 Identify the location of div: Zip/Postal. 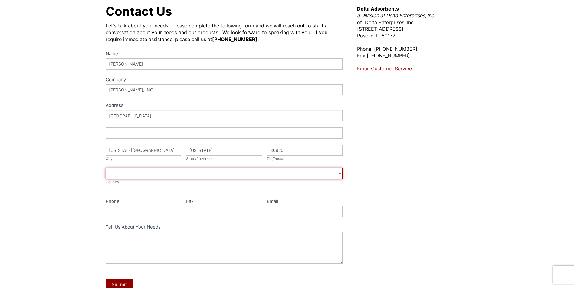
(304, 159).